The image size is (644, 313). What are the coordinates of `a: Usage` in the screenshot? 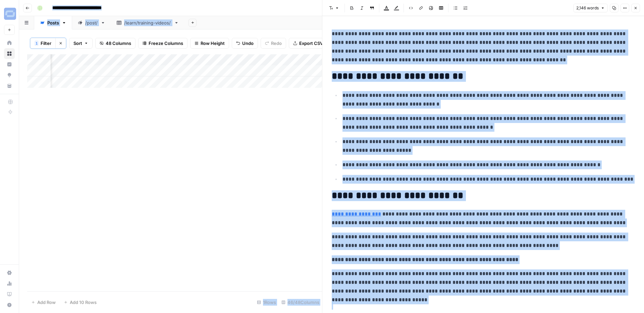 It's located at (10, 284).